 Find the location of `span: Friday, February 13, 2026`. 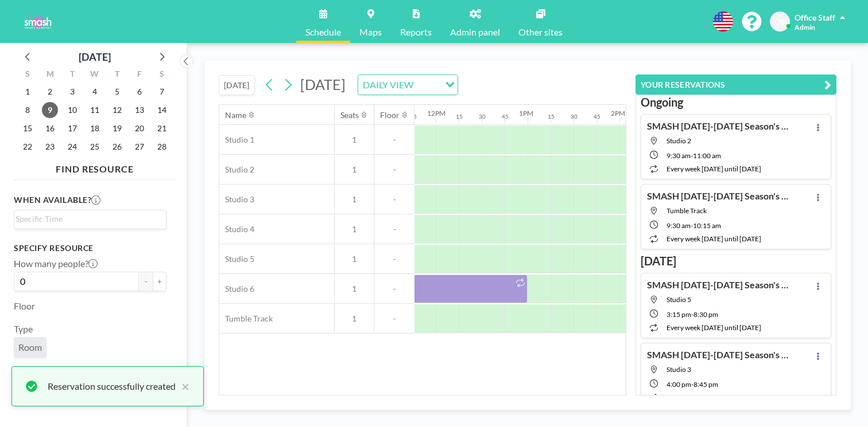

span: Friday, February 13, 2026 is located at coordinates (140, 110).